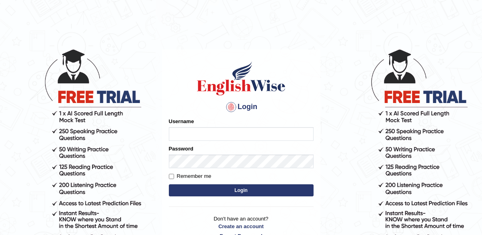  I want to click on img: Logo of English Wise sign in for intelligent practice with AI, so click(241, 78).